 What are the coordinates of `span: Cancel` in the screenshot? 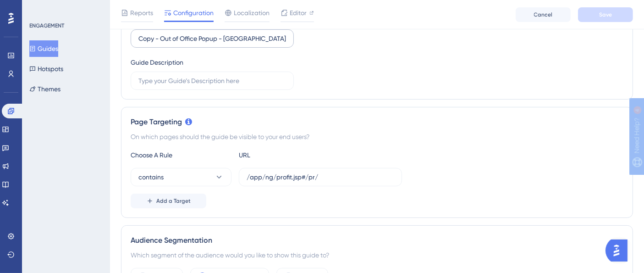 It's located at (543, 14).